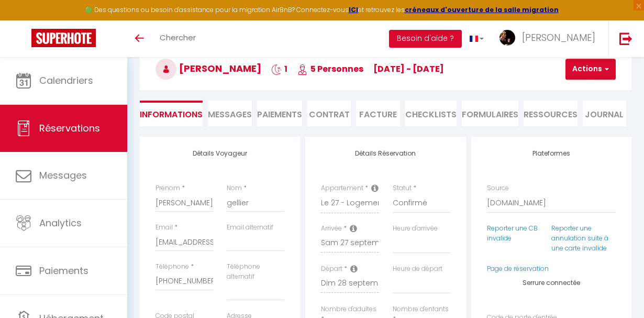  What do you see at coordinates (513, 233) in the screenshot?
I see `a: Reporter une CB invalide` at bounding box center [513, 233].